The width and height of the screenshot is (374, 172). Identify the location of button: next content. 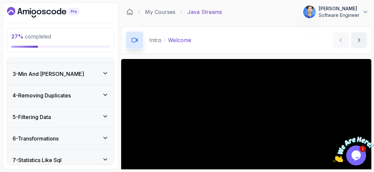
(359, 40).